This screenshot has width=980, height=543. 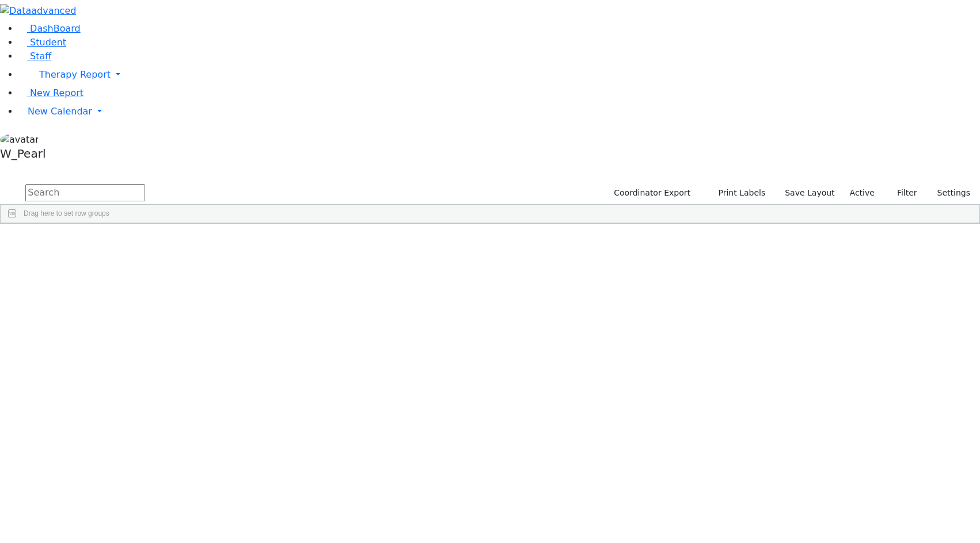 What do you see at coordinates (41, 56) in the screenshot?
I see `span: Staff` at bounding box center [41, 56].